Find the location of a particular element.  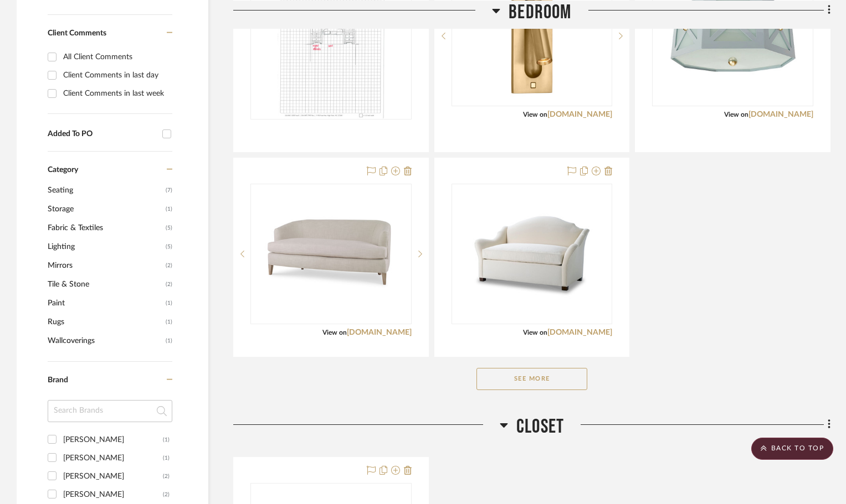

span: Brand is located at coordinates (58, 380).